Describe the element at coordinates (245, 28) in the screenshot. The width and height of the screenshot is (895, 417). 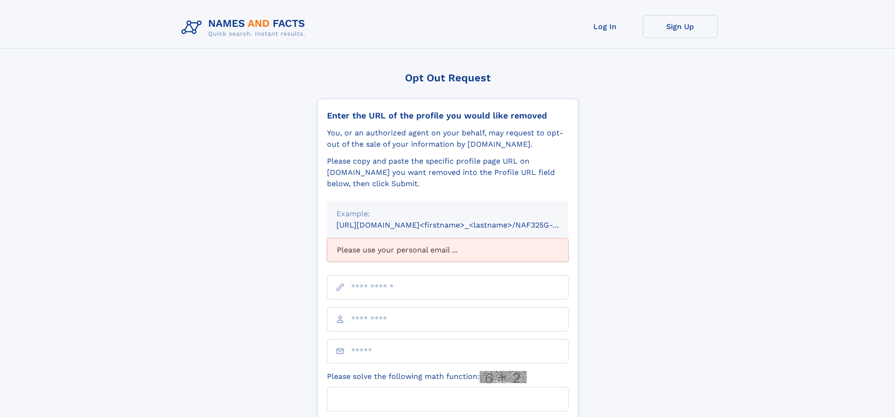
I see `img: Logo Names and Facts` at that location.